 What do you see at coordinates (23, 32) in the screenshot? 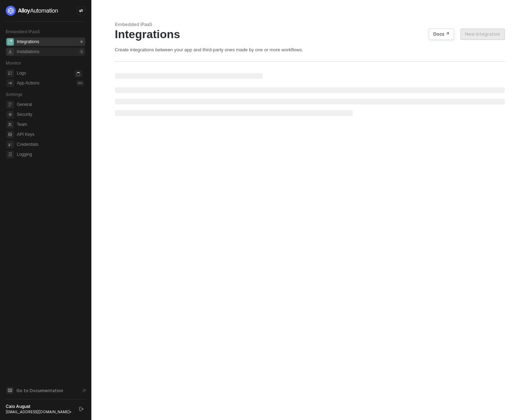
I see `span: Embedded iPaaS` at bounding box center [23, 32].